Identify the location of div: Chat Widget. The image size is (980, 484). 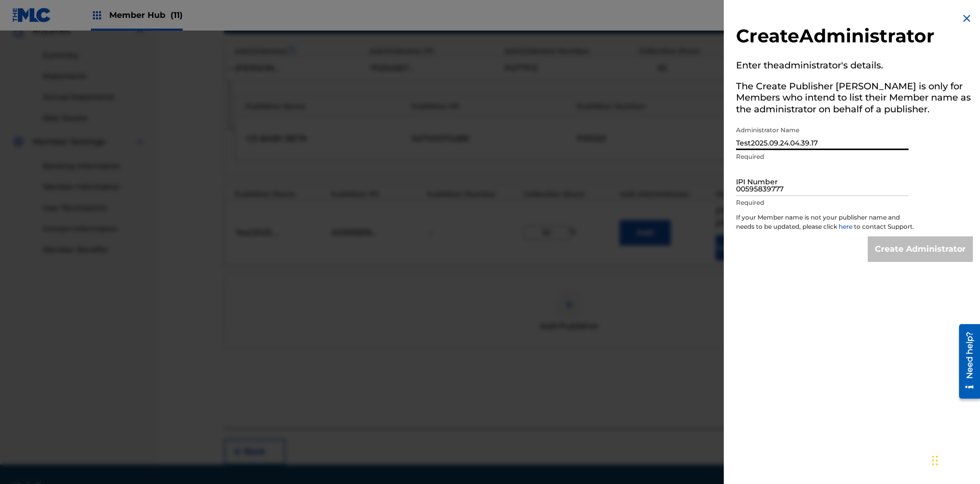
(954, 460).